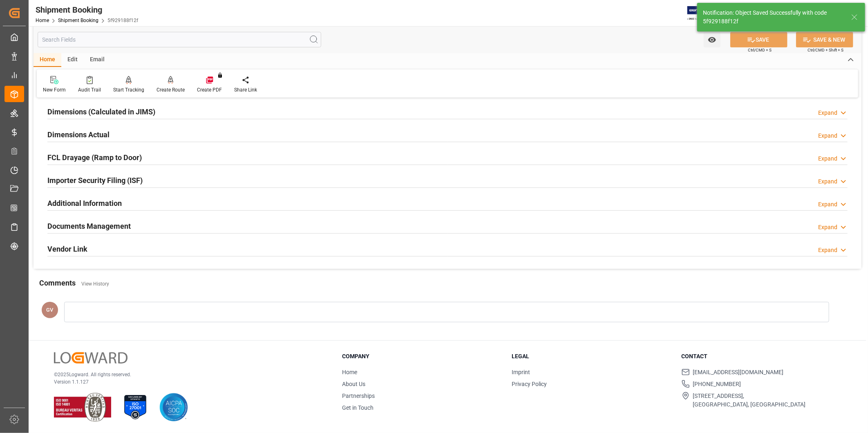 This screenshot has width=868, height=433. I want to click on img: AICPA SOC, so click(174, 408).